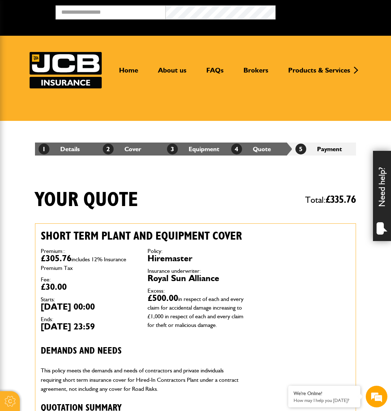  I want to click on button: Broker Login, so click(330, 11).